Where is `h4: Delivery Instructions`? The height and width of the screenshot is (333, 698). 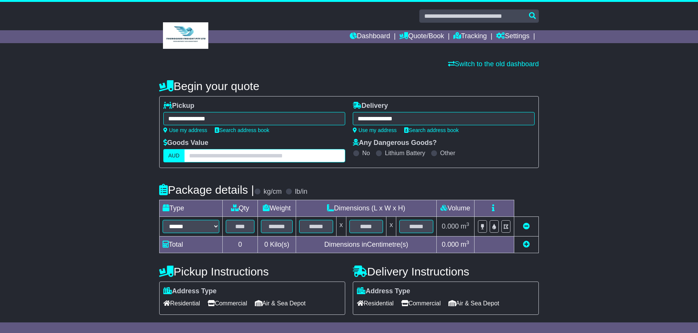
h4: Delivery Instructions is located at coordinates (446, 271).